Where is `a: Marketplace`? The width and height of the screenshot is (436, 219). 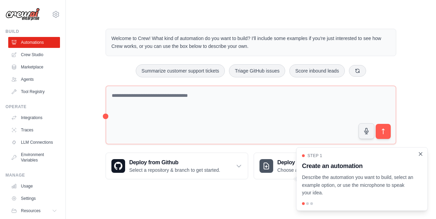 a: Marketplace is located at coordinates (34, 67).